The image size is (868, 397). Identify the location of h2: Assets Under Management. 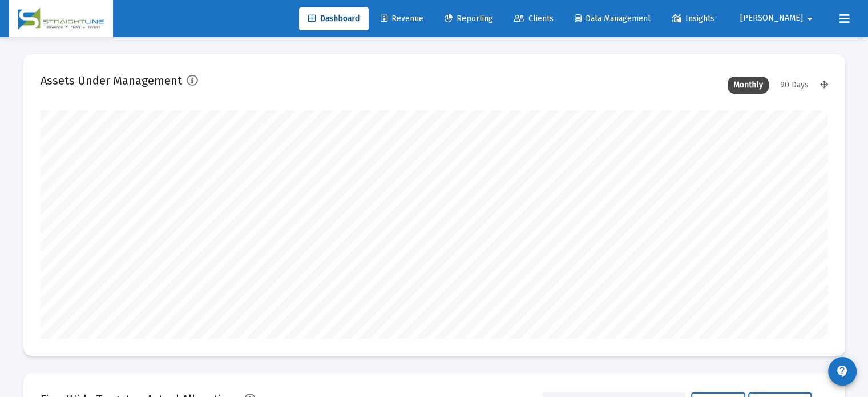
(112, 81).